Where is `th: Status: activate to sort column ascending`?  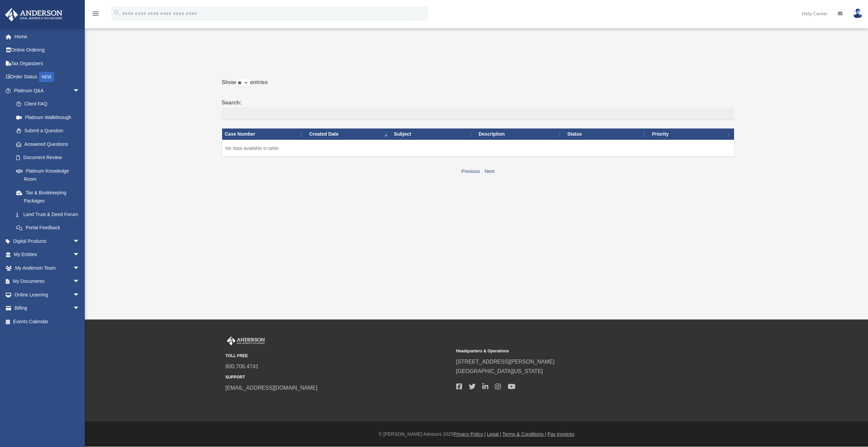
th: Status: activate to sort column ascending is located at coordinates (607, 134).